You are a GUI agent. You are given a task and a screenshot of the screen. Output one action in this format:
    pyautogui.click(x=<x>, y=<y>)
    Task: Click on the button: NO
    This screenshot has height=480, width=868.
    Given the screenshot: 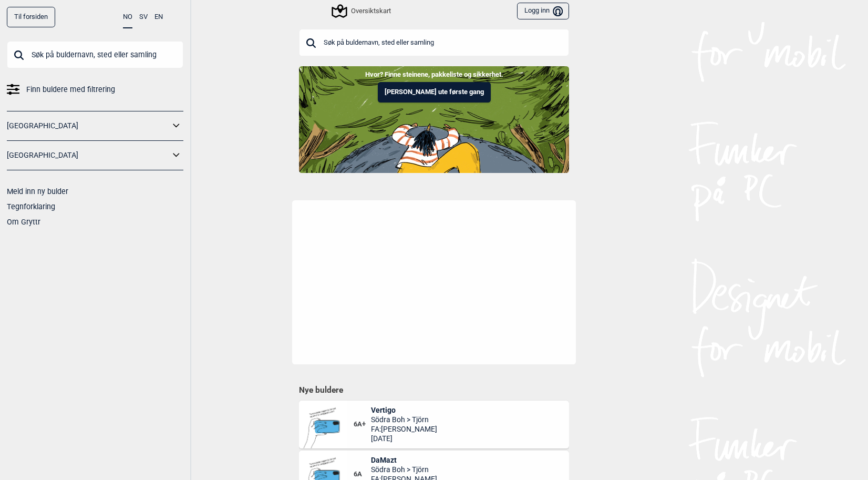 What is the action you would take?
    pyautogui.click(x=128, y=17)
    